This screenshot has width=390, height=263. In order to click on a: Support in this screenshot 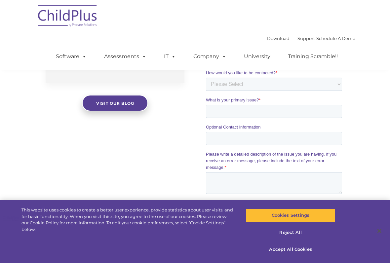, I will do `click(306, 38)`.